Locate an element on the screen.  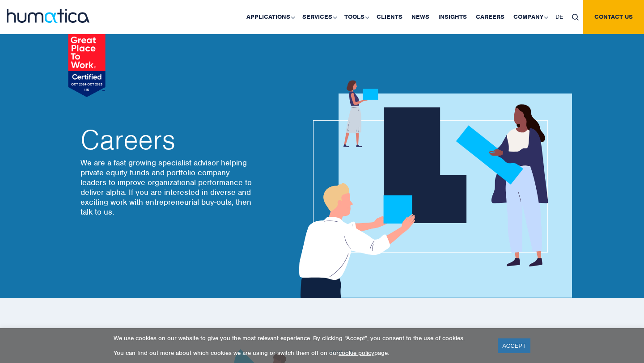
img: search_icon is located at coordinates (575, 17).